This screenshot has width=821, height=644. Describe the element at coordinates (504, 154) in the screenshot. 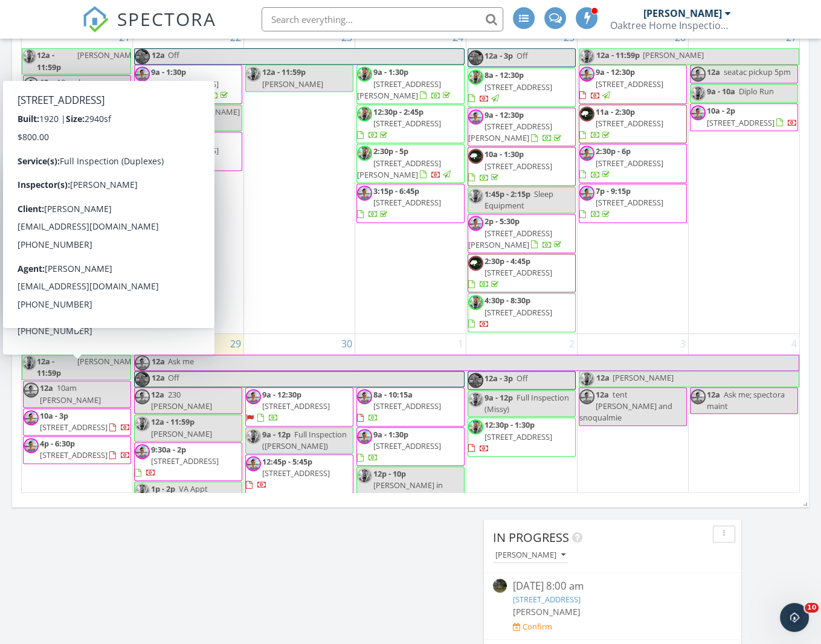

I see `span: 10a - 1:30p` at that location.